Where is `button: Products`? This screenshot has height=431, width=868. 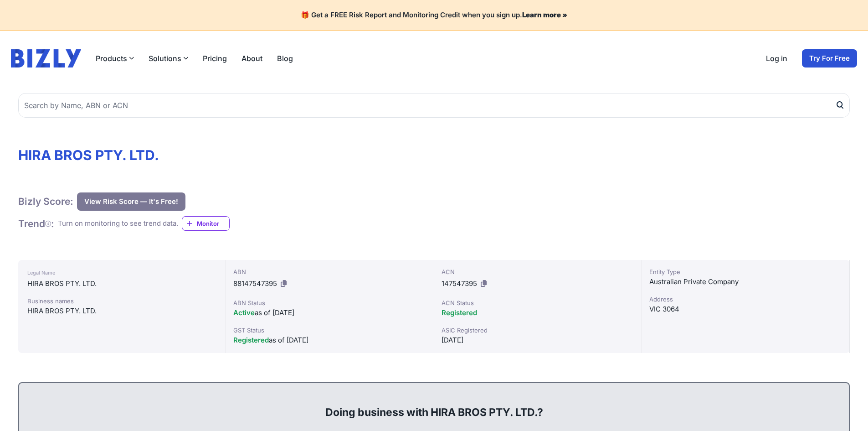
button: Products is located at coordinates (115, 58).